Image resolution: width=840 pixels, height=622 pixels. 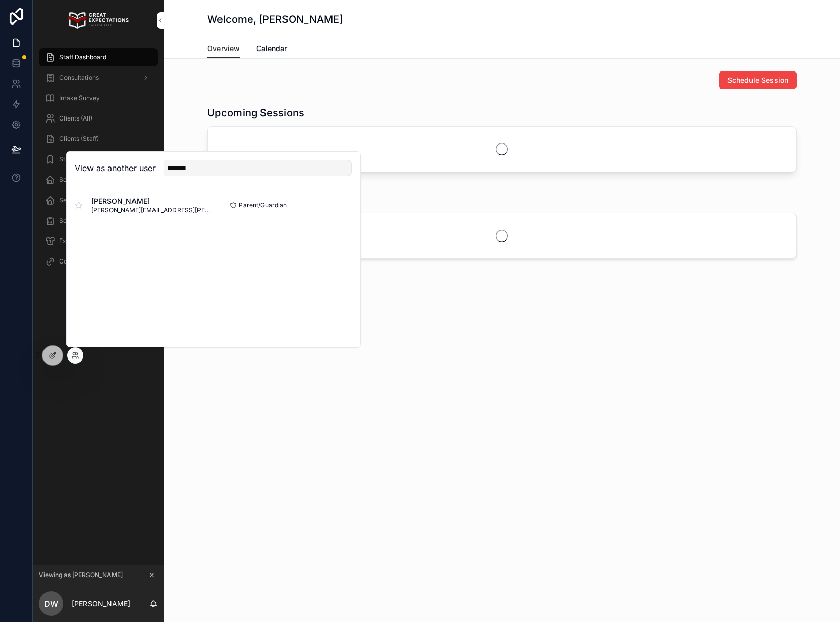 What do you see at coordinates (98, 20) in the screenshot?
I see `img: App logo` at bounding box center [98, 20].